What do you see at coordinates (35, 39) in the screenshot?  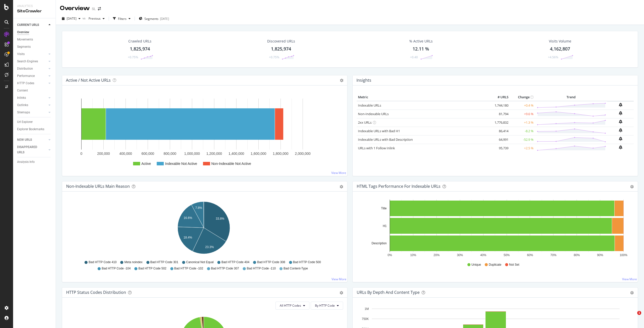 I see `a: Movements` at bounding box center [35, 39].